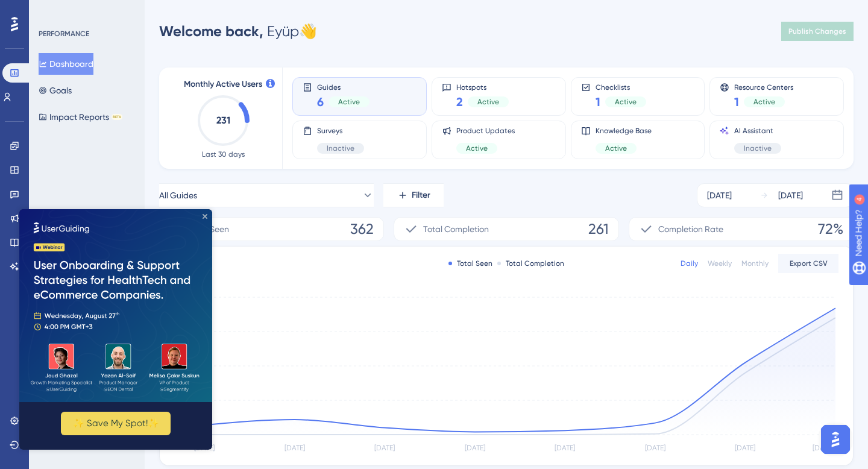 Image resolution: width=868 pixels, height=469 pixels. What do you see at coordinates (97, 214) in the screenshot?
I see `button: ✨ Save My Spot!✨` at bounding box center [97, 214].